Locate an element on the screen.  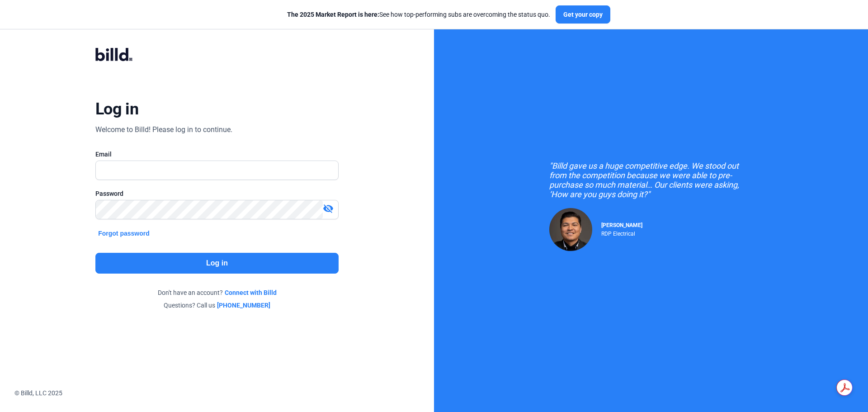
div: Log in is located at coordinates (117, 109).